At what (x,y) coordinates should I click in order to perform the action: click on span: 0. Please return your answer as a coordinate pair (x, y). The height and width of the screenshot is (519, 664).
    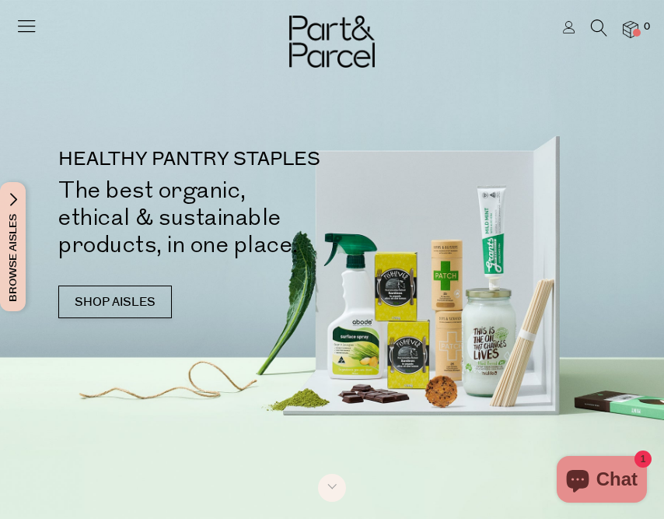
    Looking at the image, I should click on (647, 27).